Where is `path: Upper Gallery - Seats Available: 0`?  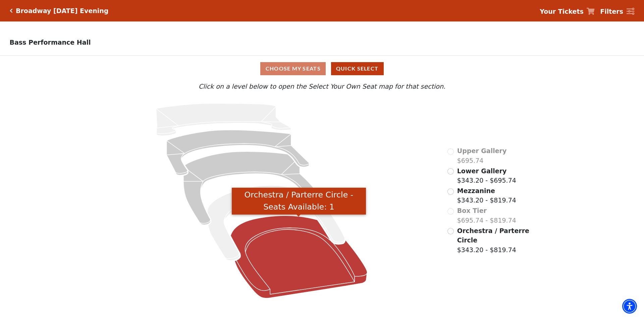
path: Upper Gallery - Seats Available: 0 is located at coordinates (223, 119).